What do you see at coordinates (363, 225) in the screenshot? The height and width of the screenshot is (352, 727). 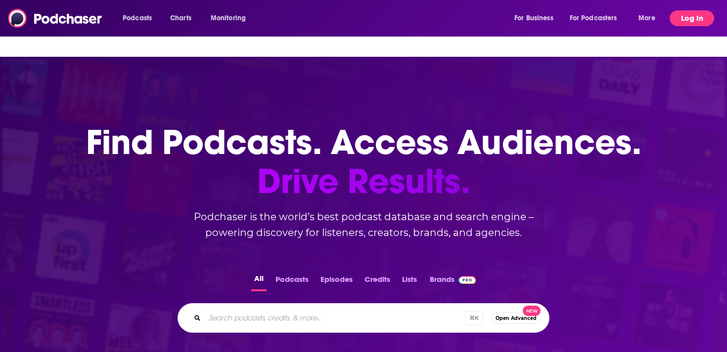 I see `h2: Podchaser is the world’s best podcast database and search engine – powering discovery for listene...` at bounding box center [363, 225].